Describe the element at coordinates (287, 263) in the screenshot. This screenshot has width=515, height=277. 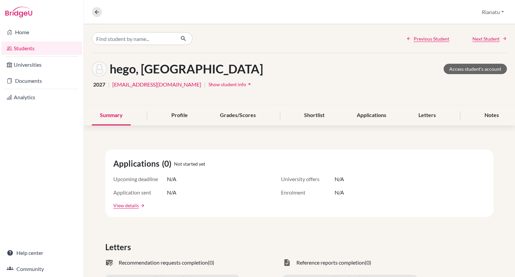
I see `span: task` at that location.